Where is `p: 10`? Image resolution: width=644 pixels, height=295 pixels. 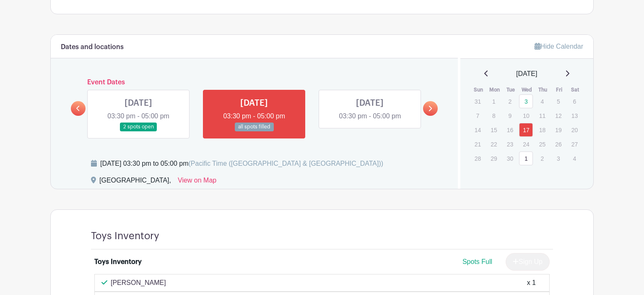
p: 10 is located at coordinates (526, 116).